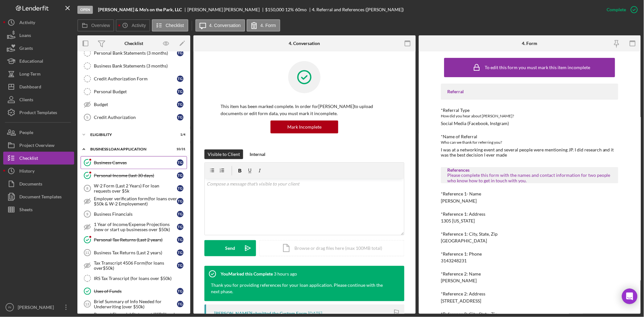 This screenshot has width=644, height=317. Describe the element at coordinates (39, 184) in the screenshot. I see `button: Documents` at that location.